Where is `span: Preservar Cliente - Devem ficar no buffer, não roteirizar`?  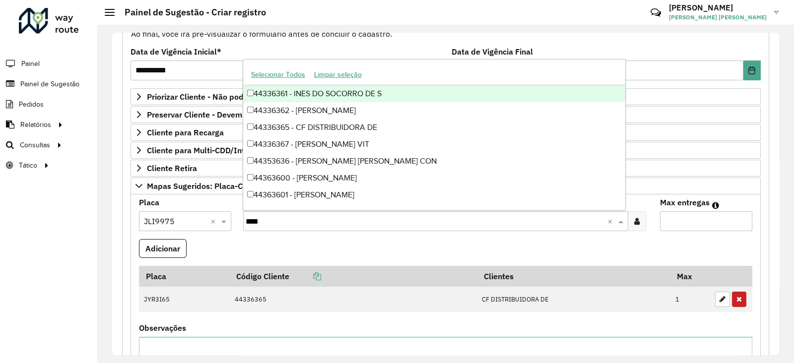
span: Preservar Cliente - Devem ficar no buffer, não roteirizar is located at coordinates (248, 115).